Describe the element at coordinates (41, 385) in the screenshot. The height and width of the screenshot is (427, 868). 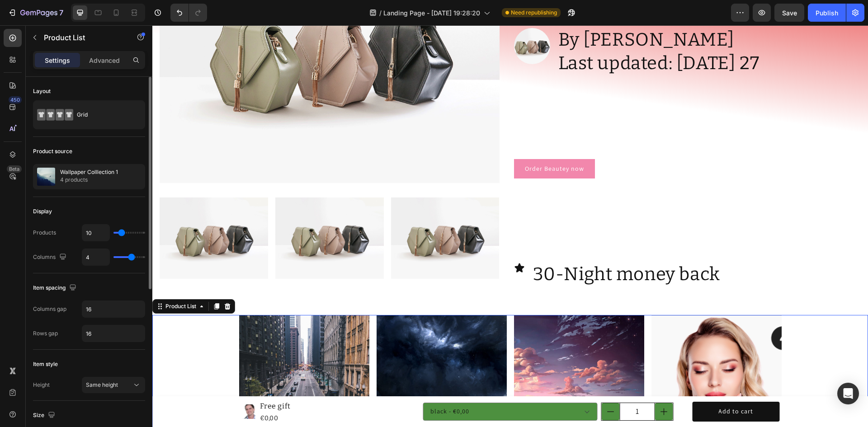
I see `div: Height` at that location.